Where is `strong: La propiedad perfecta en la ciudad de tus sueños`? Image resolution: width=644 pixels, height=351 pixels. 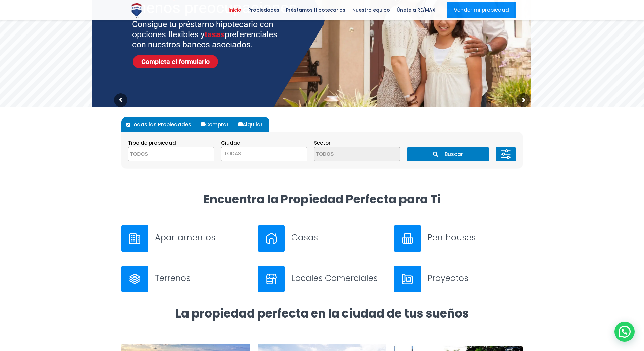
strong: La propiedad perfecta en la ciudad de tus sueños is located at coordinates (322, 313).